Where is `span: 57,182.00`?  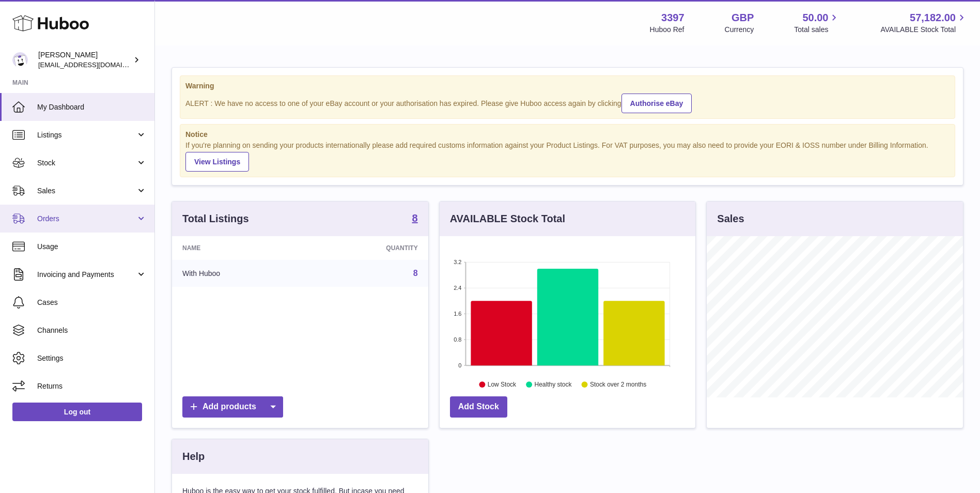 span: 57,182.00 is located at coordinates (933, 17).